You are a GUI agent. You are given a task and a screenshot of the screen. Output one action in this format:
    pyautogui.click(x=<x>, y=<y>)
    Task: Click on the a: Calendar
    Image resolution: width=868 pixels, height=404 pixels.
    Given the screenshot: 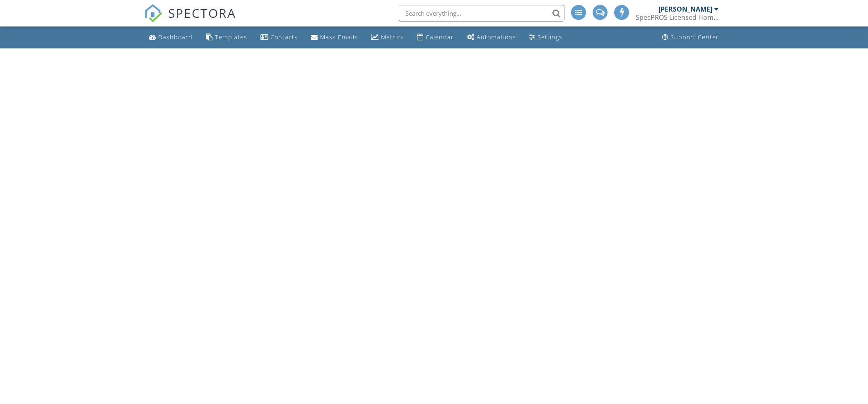 What is the action you would take?
    pyautogui.click(x=435, y=37)
    